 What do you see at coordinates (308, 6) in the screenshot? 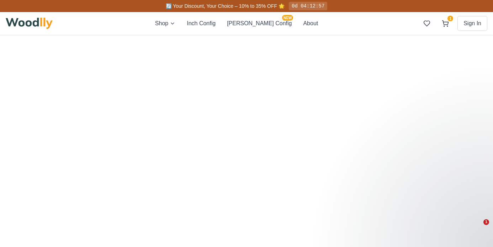
I see `div: 0d 04:12:57` at bounding box center [308, 6].